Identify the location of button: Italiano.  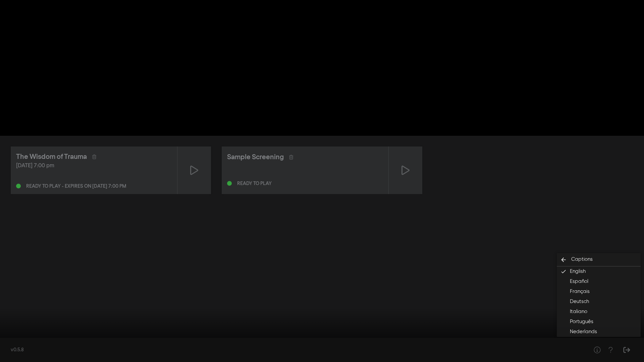
(599, 312).